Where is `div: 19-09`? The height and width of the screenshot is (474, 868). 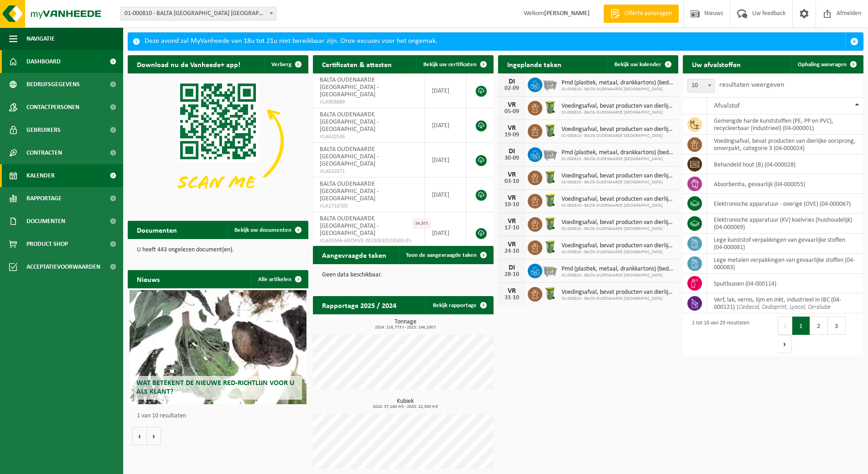
div: 19-09 is located at coordinates (512, 135).